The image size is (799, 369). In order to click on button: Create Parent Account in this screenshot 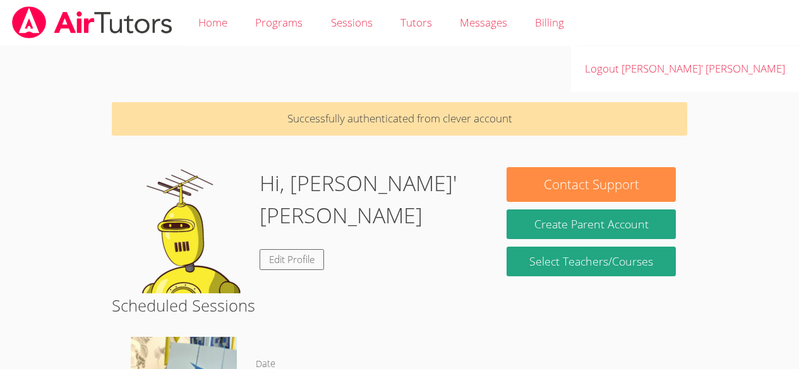, I will do `click(590, 224)`.